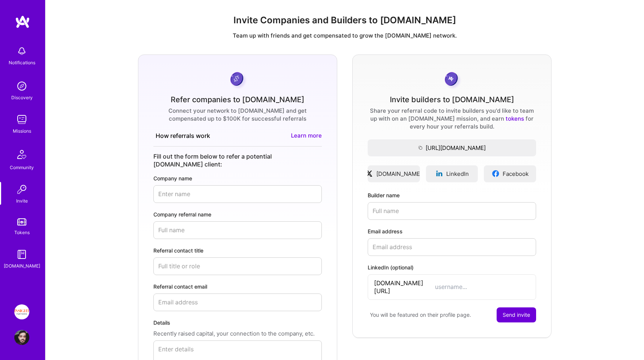 The height and width of the screenshot is (360, 644). Describe the element at coordinates (237, 178) in the screenshot. I see `label: Company name` at that location.